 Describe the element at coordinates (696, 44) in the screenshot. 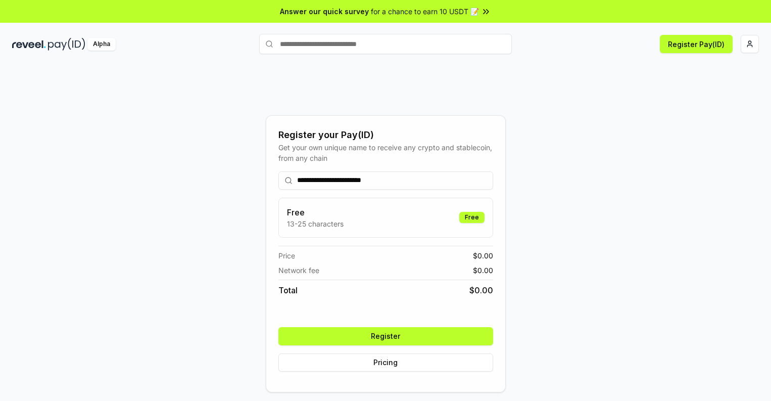

I see `button: Register Pay(ID)` at that location.